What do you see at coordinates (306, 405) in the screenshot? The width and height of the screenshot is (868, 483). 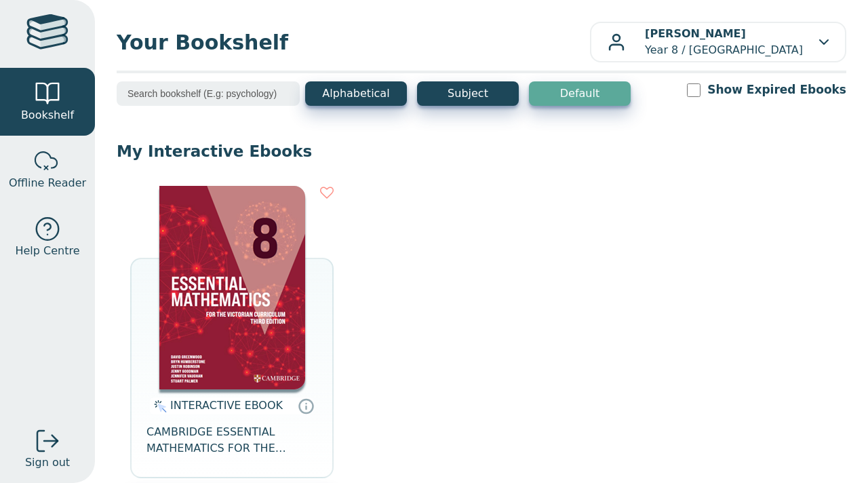 I see `a: Interactive eBooks are accessed online via the publisher’s portal. They contain interactive resou...` at bounding box center [306, 405].